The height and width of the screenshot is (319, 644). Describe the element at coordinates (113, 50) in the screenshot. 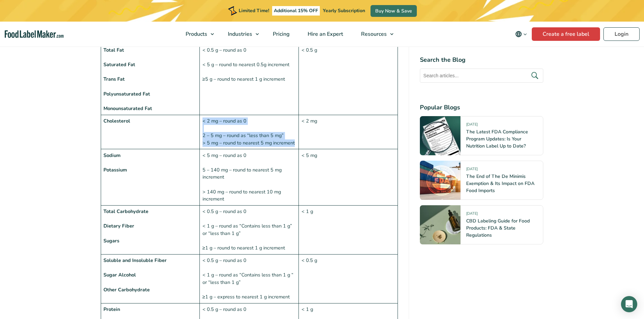

I see `strong: Total Fat` at that location.